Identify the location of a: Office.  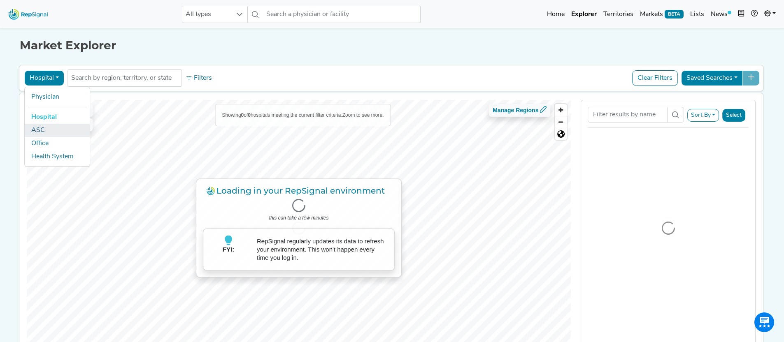
(57, 144).